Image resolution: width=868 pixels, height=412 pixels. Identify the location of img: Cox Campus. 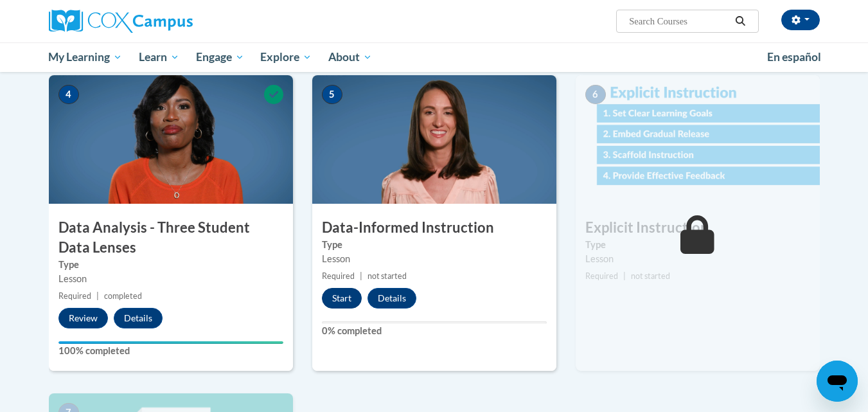
(121, 21).